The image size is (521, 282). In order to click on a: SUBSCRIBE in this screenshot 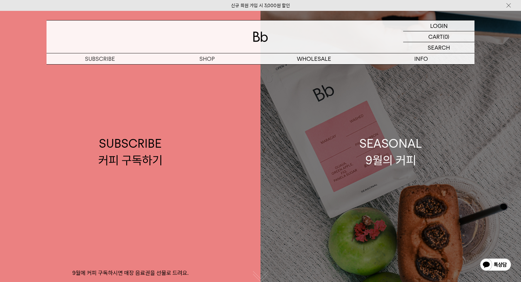, I will do `click(100, 59)`.